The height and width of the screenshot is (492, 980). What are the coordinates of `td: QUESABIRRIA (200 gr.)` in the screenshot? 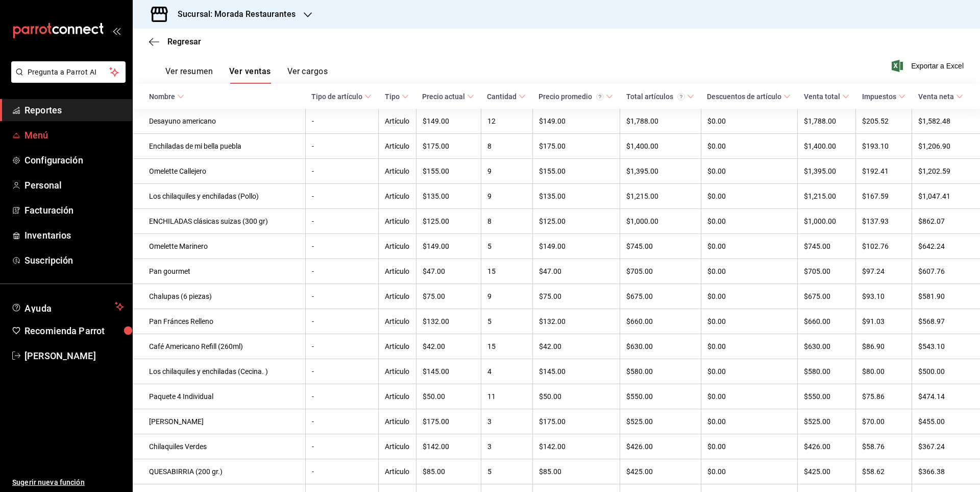 It's located at (219, 472).